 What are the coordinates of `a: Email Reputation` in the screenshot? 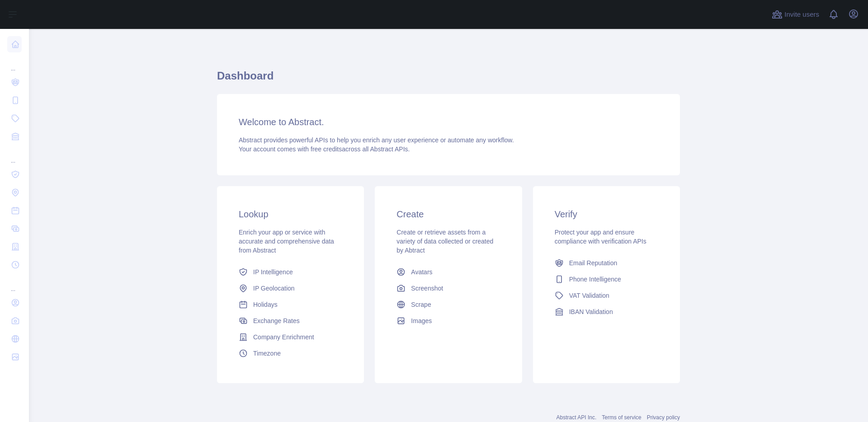 It's located at (606, 263).